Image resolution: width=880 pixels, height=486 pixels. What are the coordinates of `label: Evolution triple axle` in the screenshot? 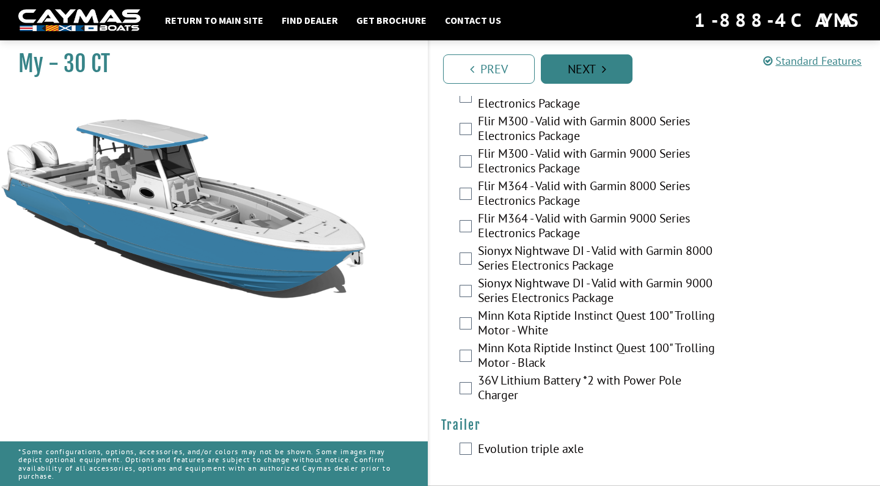 It's located at (598, 450).